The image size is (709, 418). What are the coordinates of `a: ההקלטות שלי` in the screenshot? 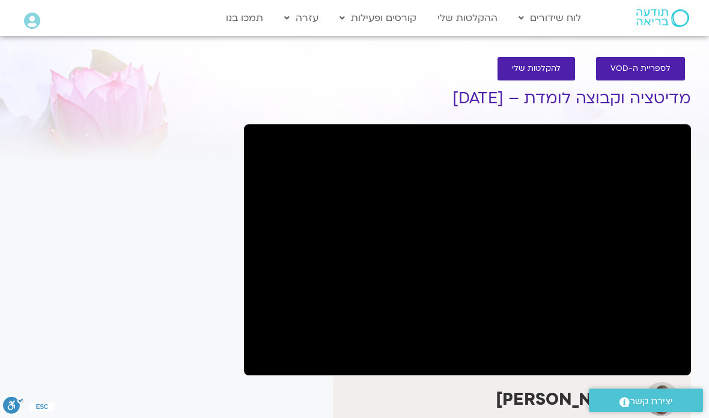 It's located at (467, 18).